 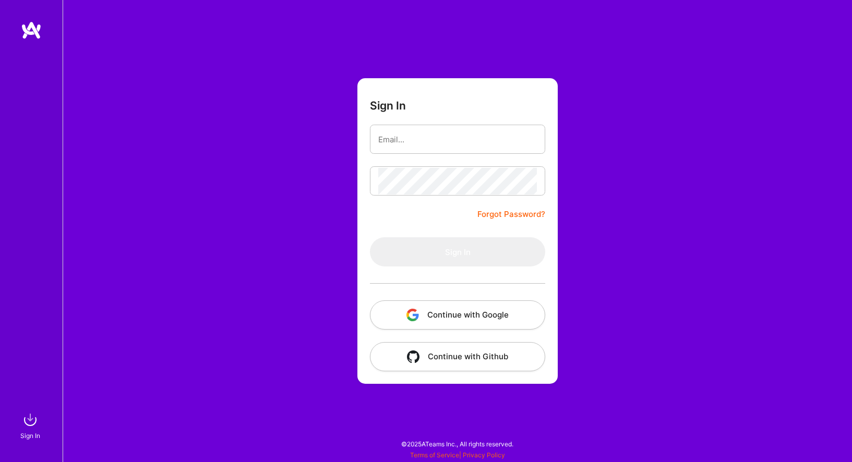 I want to click on div: © 2025 ATeams Inc., All rights reserved., so click(x=457, y=444).